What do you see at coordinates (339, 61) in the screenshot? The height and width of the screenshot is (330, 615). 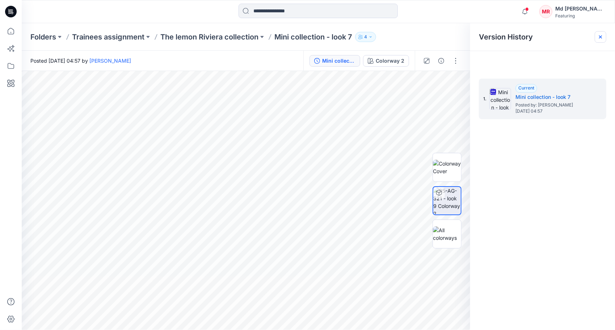 I see `div: Mini collection - look 7` at bounding box center [339, 61].